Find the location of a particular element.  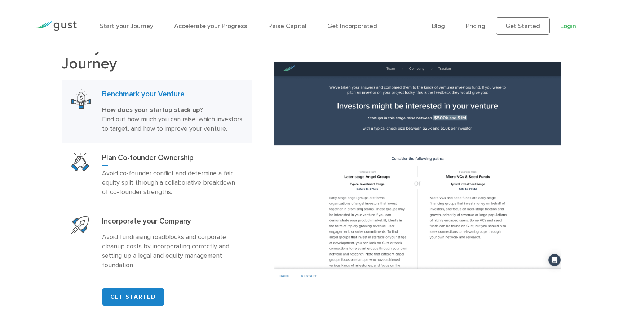

a: Benchmark Your VentureBenchmark your VentureHow does your startup stack up? Find out how much you... is located at coordinates (157, 111).